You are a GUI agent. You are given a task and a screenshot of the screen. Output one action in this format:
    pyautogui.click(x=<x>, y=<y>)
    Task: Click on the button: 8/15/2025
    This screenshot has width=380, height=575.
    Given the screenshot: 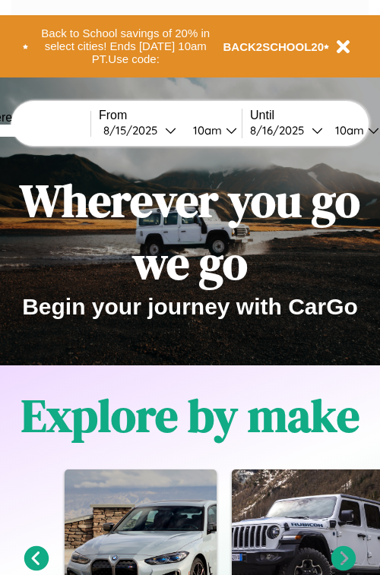 What is the action you would take?
    pyautogui.click(x=140, y=130)
    